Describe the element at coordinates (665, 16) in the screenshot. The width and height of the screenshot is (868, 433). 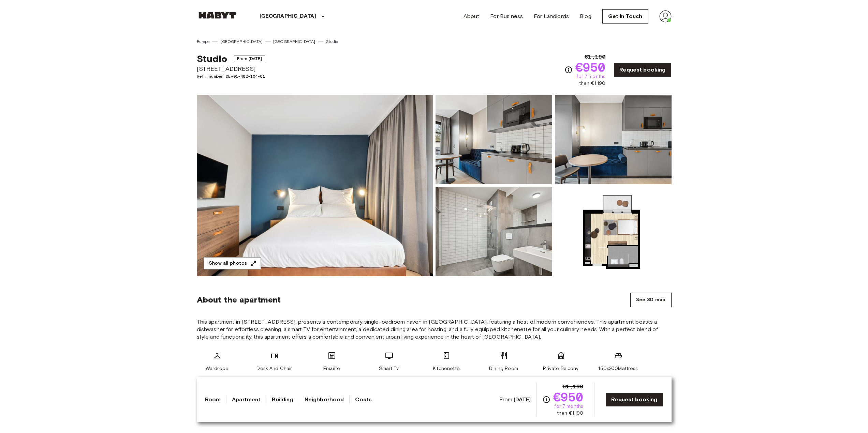
I see `img: avatar` at that location.